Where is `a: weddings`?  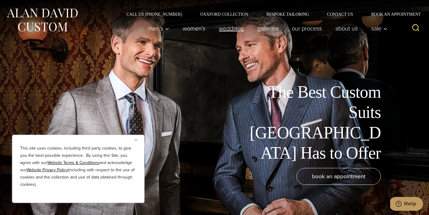 a: weddings is located at coordinates (231, 28).